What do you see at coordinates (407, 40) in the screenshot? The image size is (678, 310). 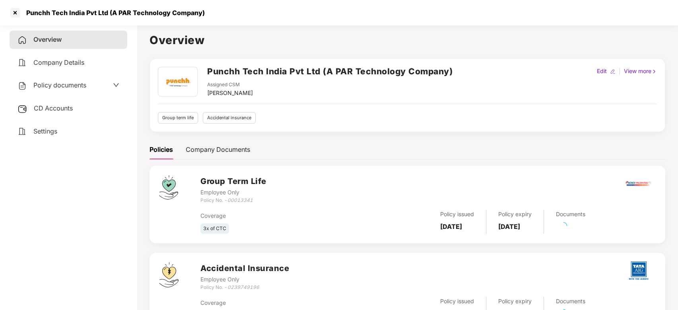 I see `h1: Overview` at bounding box center [407, 40].